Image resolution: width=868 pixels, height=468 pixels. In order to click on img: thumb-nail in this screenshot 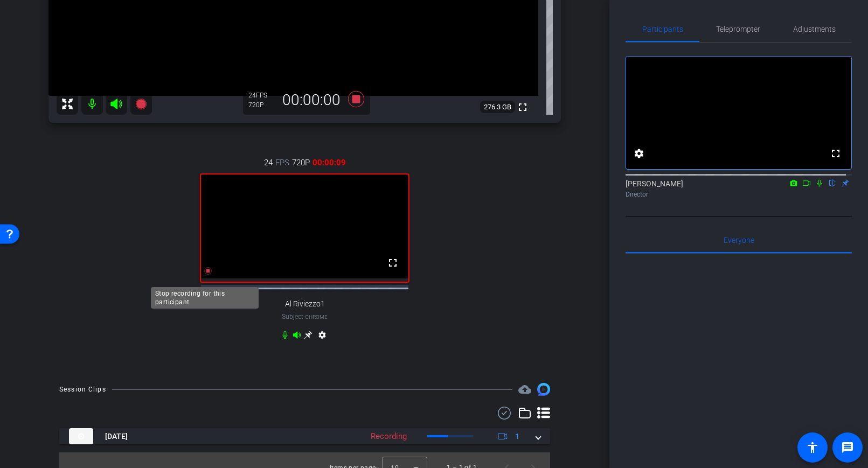, I will do `click(81, 436)`.